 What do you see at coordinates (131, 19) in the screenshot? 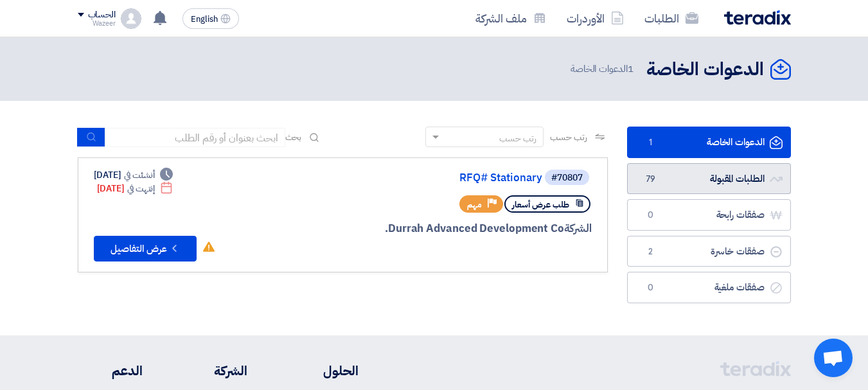
I see `img: profile_test.png` at bounding box center [131, 19].